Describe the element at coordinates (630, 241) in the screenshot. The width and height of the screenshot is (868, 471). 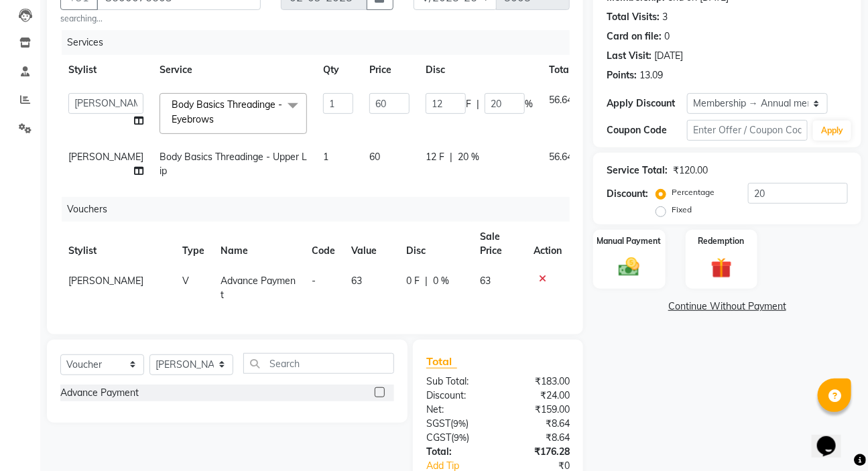
I see `label: Manual Payment` at that location.